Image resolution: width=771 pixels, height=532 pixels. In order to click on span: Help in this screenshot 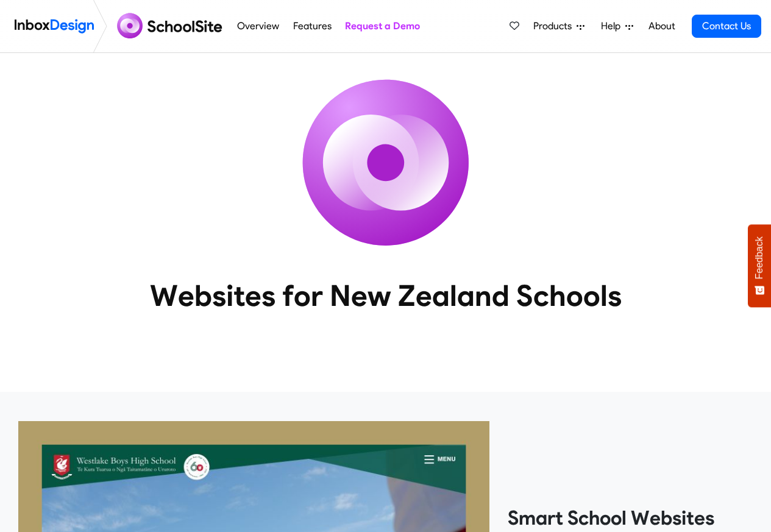, I will do `click(613, 26)`.